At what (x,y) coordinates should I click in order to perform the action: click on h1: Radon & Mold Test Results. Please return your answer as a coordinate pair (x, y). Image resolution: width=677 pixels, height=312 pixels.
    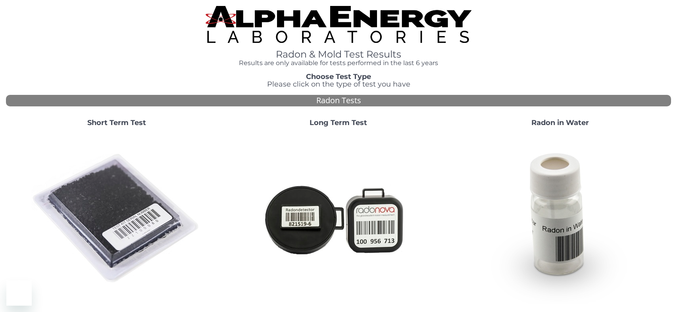
    Looking at the image, I should click on (339, 54).